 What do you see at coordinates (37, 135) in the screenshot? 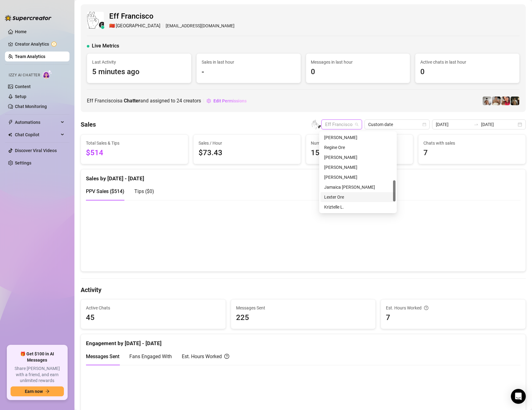
I see `span: Chat Copilot` at bounding box center [37, 135].